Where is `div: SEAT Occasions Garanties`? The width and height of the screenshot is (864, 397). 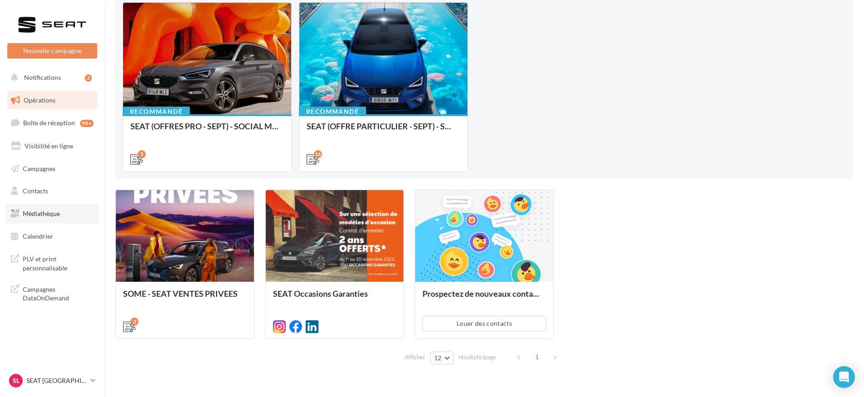
div: SEAT Occasions Garanties is located at coordinates (335, 298).